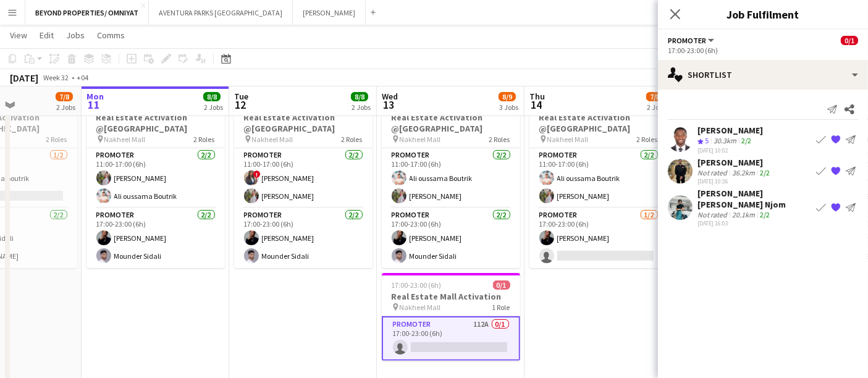 Image resolution: width=868 pixels, height=378 pixels. What do you see at coordinates (19, 35) in the screenshot?
I see `a: View` at bounding box center [19, 35].